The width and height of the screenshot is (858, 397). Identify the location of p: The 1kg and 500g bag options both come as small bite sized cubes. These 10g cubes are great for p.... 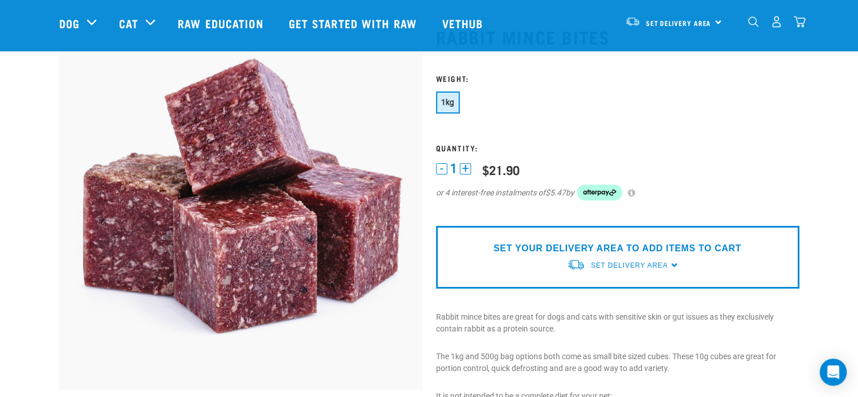
(618, 362).